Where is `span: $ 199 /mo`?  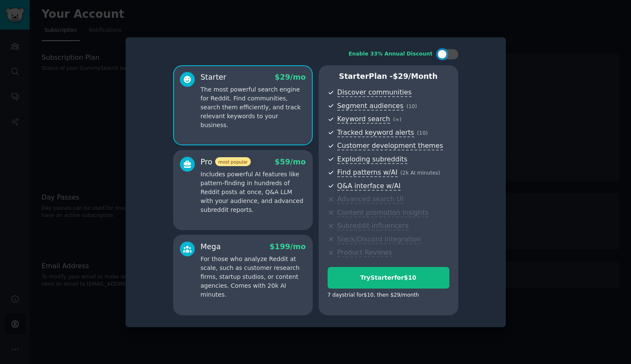 span: $ 199 /mo is located at coordinates (287, 247).